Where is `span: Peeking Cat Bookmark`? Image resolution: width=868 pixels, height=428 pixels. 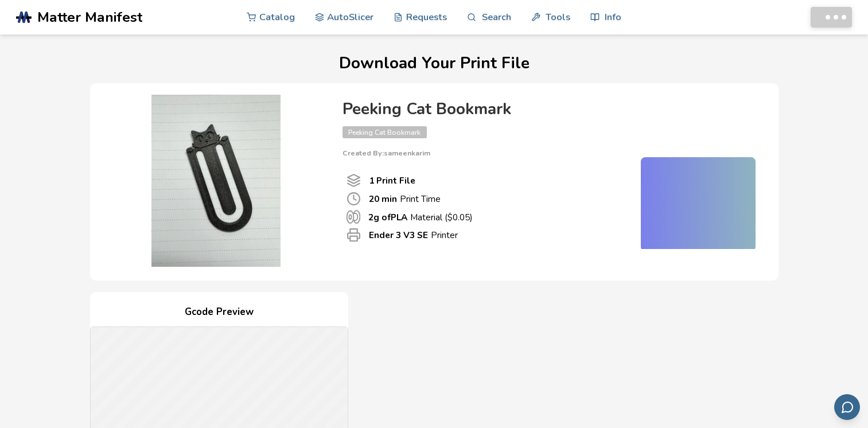
span: Peeking Cat Bookmark is located at coordinates (384, 132).